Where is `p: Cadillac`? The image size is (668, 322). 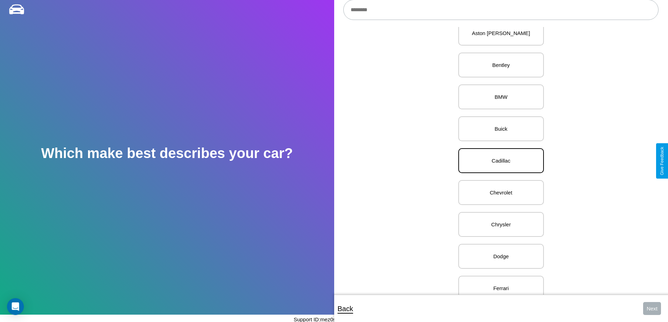
p: Cadillac is located at coordinates (501, 161).